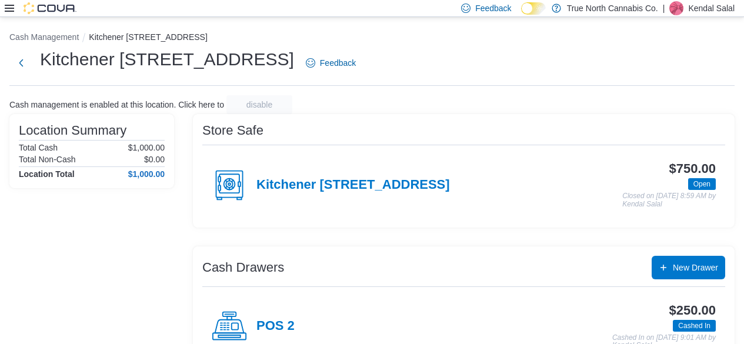  I want to click on input: Dark Mode, so click(533, 8).